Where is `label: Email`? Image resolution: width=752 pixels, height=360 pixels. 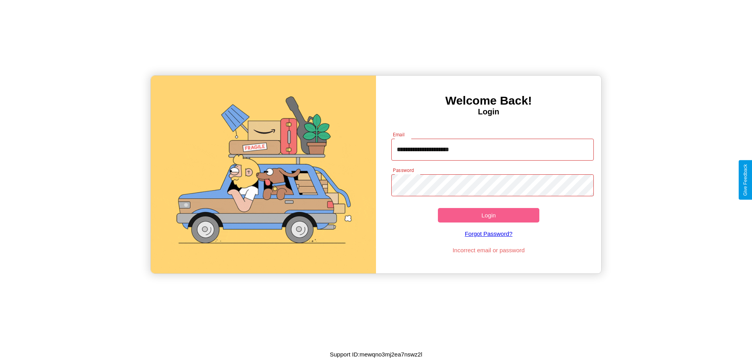
label: Email is located at coordinates (399, 134).